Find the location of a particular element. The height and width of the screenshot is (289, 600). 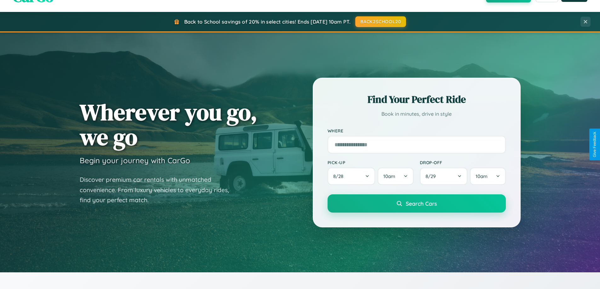

label: Pick-up is located at coordinates (370, 162).